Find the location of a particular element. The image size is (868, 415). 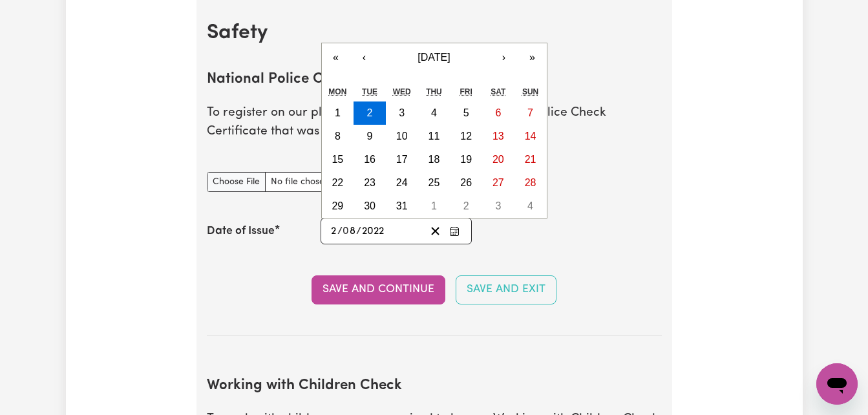

abbr: August 26, 2022 is located at coordinates (466, 183).